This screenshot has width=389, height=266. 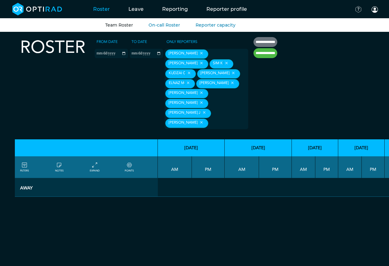 What do you see at coordinates (119, 25) in the screenshot?
I see `a: Team Roster` at bounding box center [119, 25].